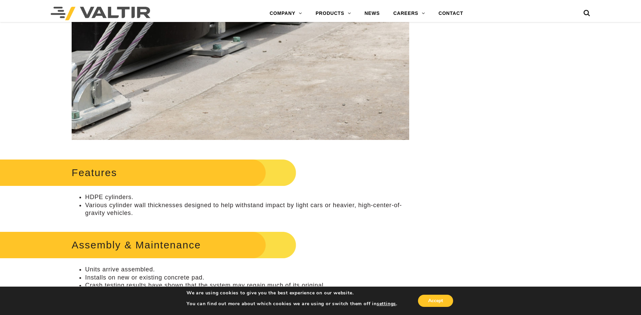 The image size is (641, 315). What do you see at coordinates (386, 304) in the screenshot?
I see `button: settings` at bounding box center [386, 304].